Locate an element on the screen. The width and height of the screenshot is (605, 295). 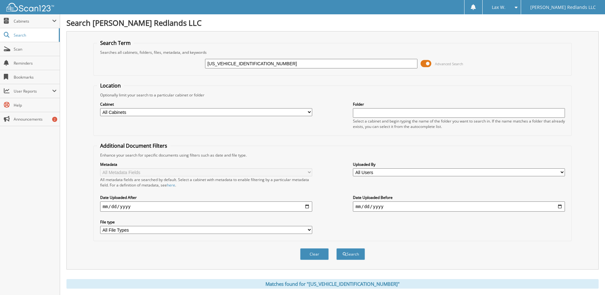
div: 2 is located at coordinates (55, 119).